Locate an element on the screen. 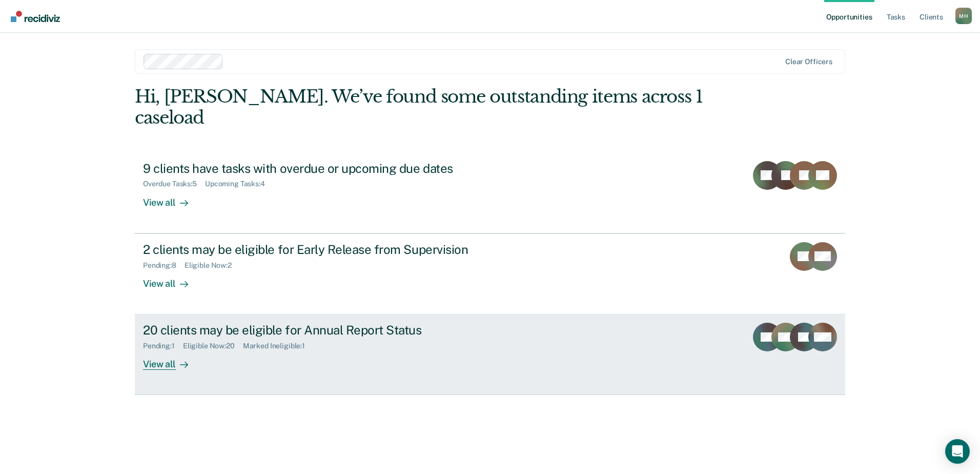 The image size is (980, 474). div: 9 clients have tasks with overdue or upcoming due dates is located at coordinates (323, 168).